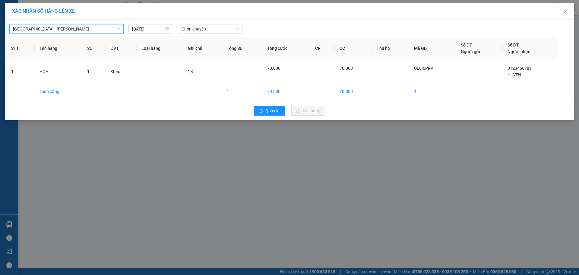 The width and height of the screenshot is (579, 275). What do you see at coordinates (21, 48) in the screenshot?
I see `th: STT` at bounding box center [21, 48].